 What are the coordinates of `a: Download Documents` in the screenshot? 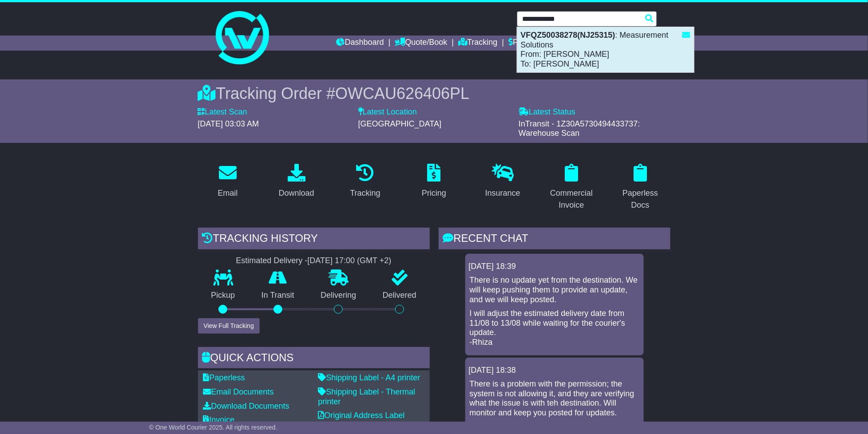 It's located at (246, 406).